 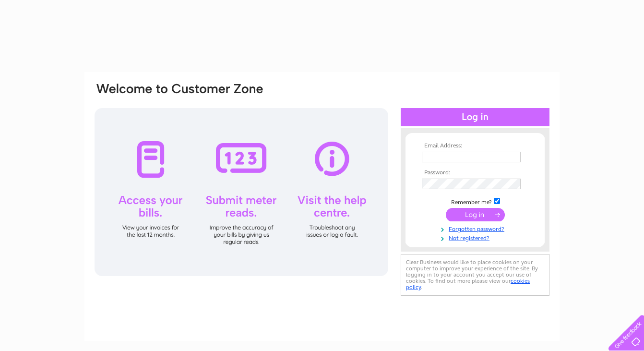 I want to click on th: Password:, so click(x=475, y=173).